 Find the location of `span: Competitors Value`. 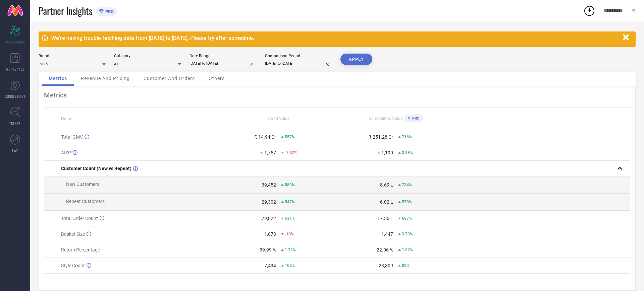

span: Competitors Value is located at coordinates (385, 119).